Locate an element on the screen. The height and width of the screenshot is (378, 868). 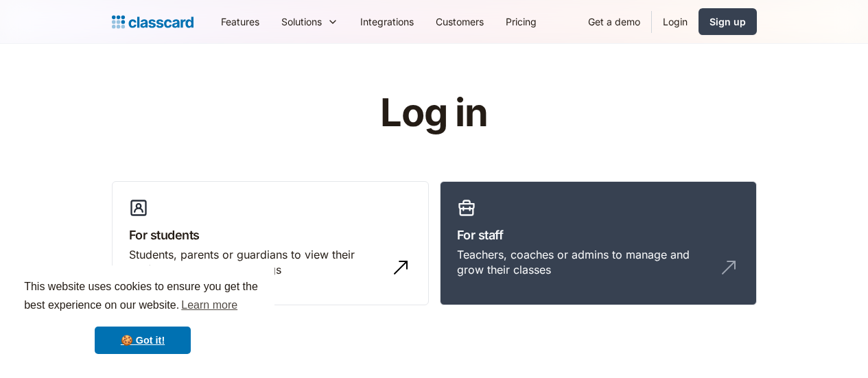
a: Sign up is located at coordinates (727, 22).